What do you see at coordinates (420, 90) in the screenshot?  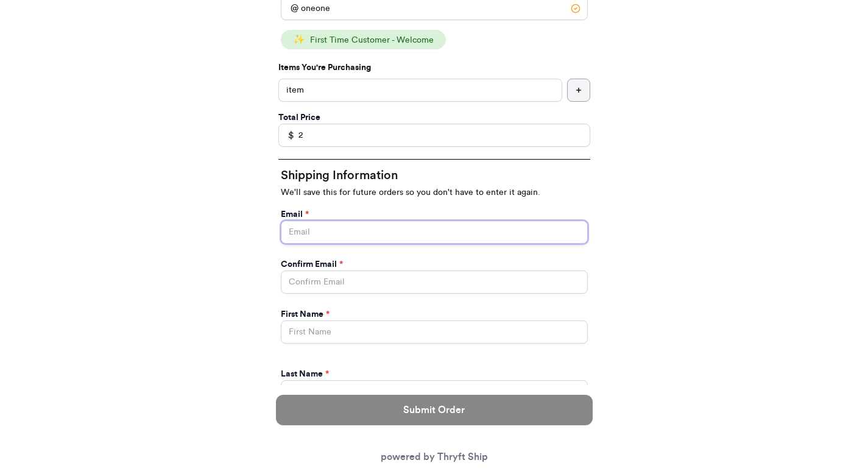 I see `input: ex.funky hat` at bounding box center [420, 90].